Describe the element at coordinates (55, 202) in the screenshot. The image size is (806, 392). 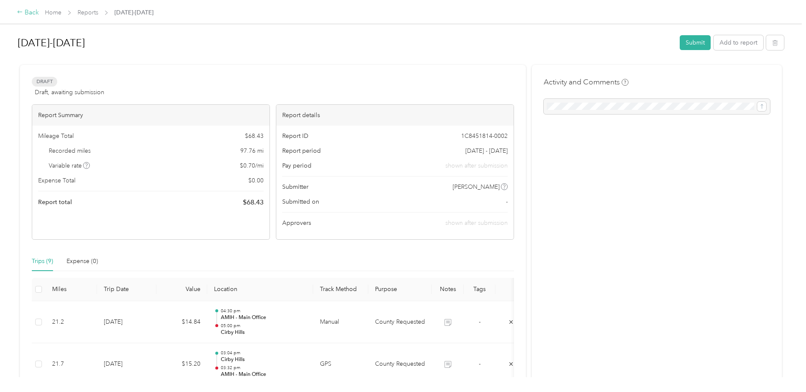
I see `span: Report total` at that location.